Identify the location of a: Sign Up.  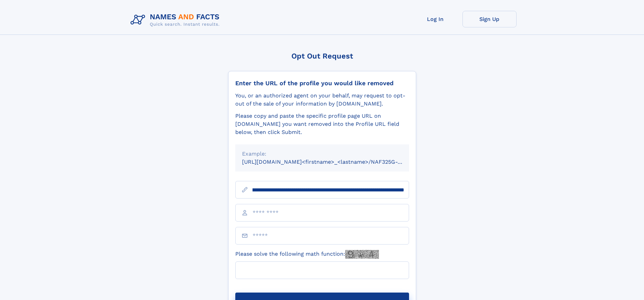
(490, 19).